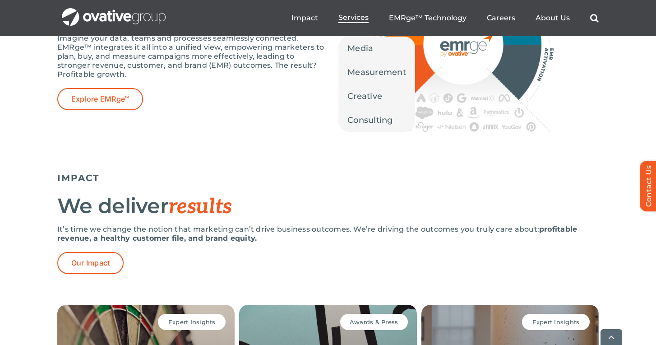 The image size is (656, 345). Describe the element at coordinates (501, 18) in the screenshot. I see `a: Careers` at that location.